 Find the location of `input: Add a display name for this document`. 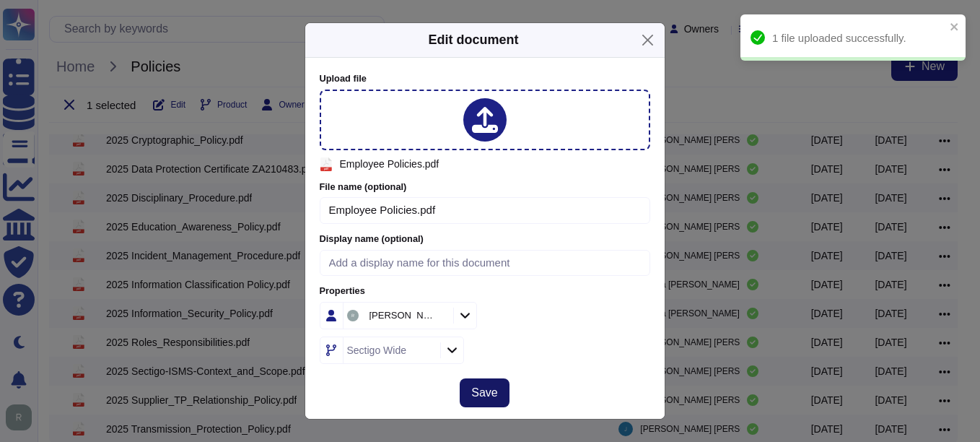

input: Add a display name for this document is located at coordinates (485, 263).